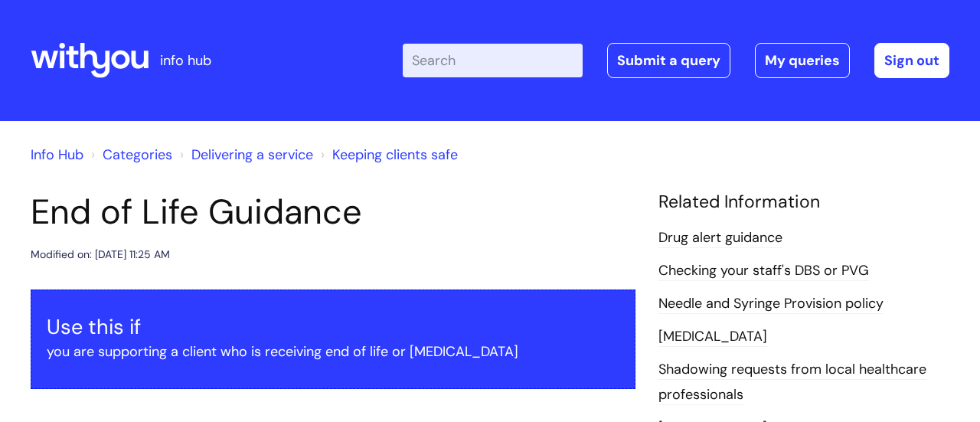  I want to click on a: Delivering a service, so click(252, 155).